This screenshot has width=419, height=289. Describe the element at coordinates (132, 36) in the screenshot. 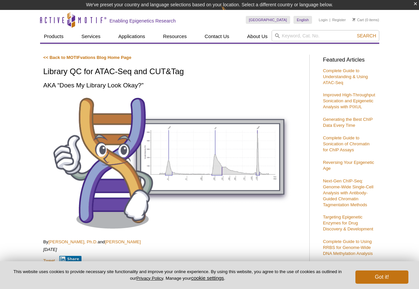

I see `a: Applications` at that location.